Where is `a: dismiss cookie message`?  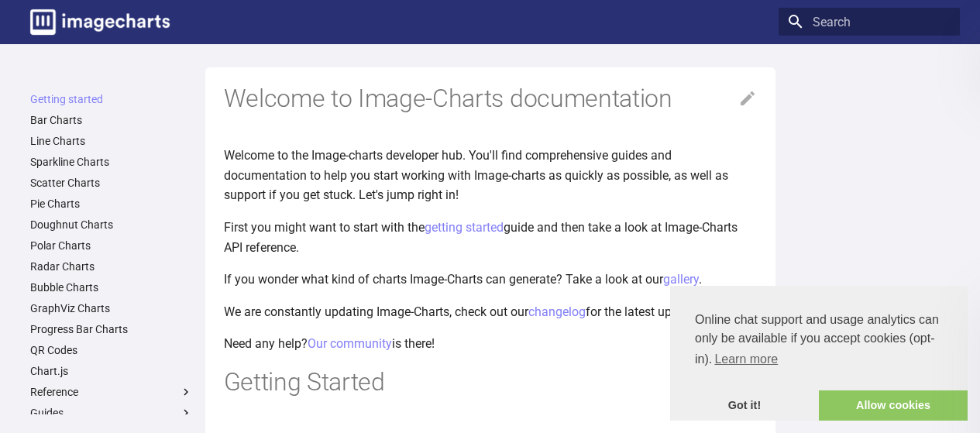
a: dismiss cookie message is located at coordinates (744, 406).